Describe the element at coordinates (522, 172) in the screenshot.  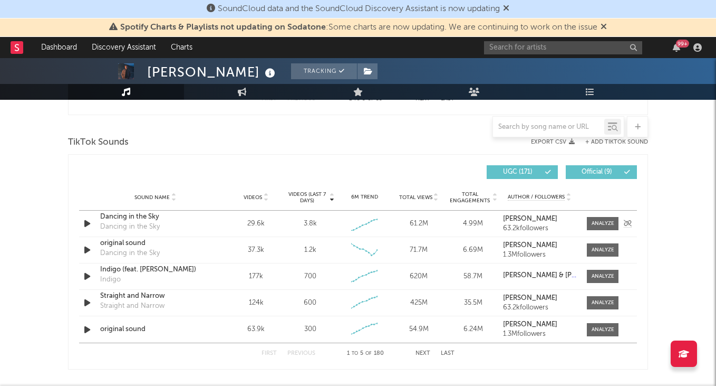
I see `button: UGC(171)` at that location.